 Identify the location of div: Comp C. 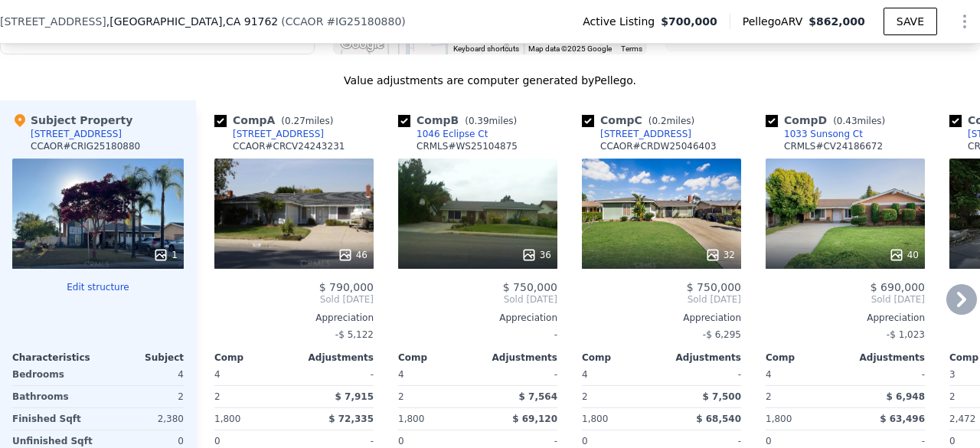
(641, 120).